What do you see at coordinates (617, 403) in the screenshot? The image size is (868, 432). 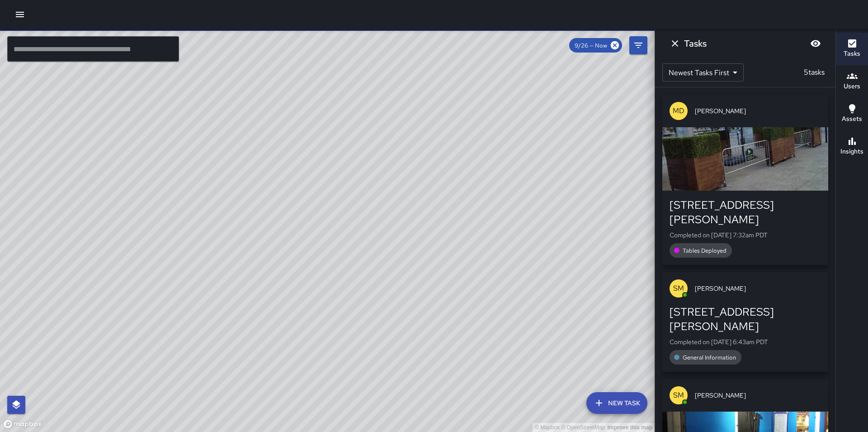 I see `button: New Task` at bounding box center [617, 403].